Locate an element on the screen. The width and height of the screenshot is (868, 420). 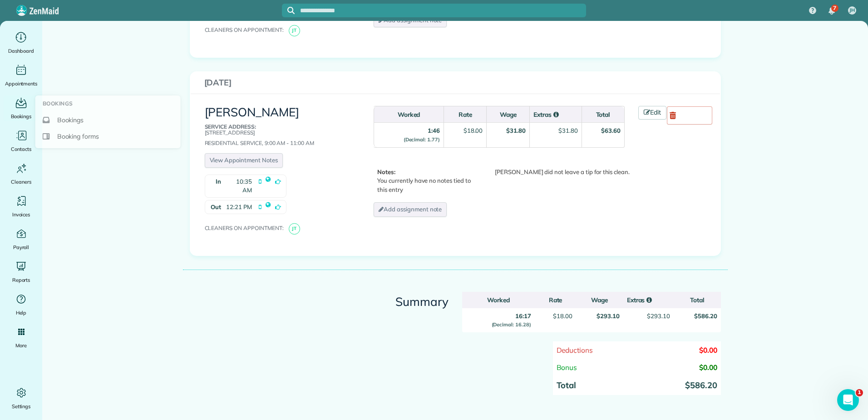
div: $31.80 is located at coordinates (568, 130).